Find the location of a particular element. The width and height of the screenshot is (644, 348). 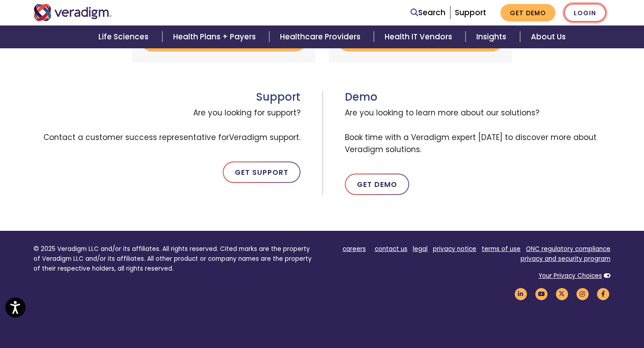

p: © 2025 Veradigm LLC and/or its affiliates. All rights reserved. Cited marks are the property of V... is located at coordinates (174, 259).